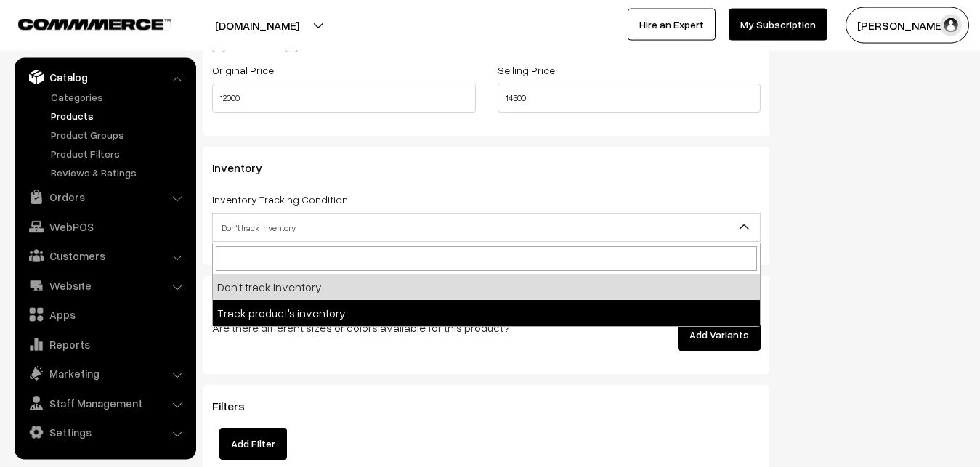  Describe the element at coordinates (243, 69) in the screenshot. I see `label: Original Price` at that location.